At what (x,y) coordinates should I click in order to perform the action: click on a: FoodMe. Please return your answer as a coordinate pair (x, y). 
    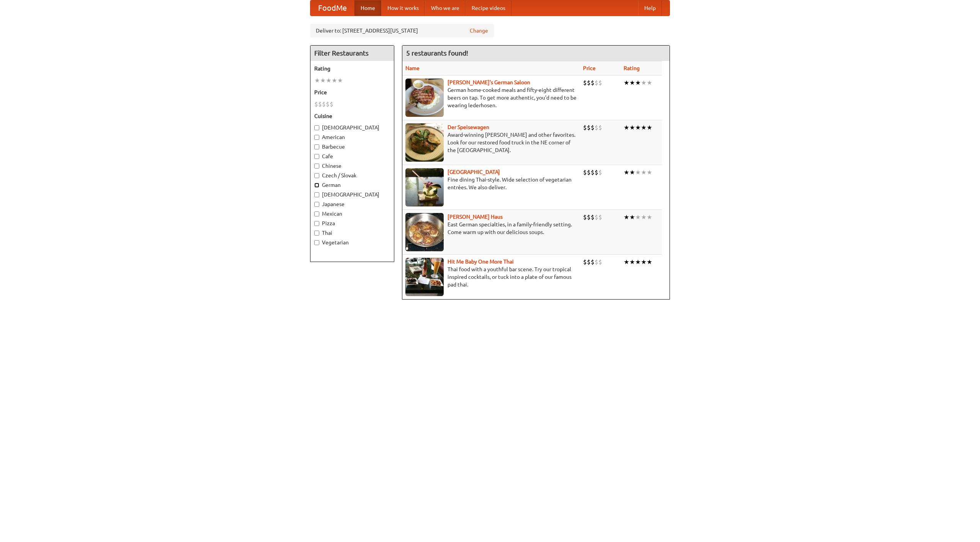
    Looking at the image, I should click on (332, 8).